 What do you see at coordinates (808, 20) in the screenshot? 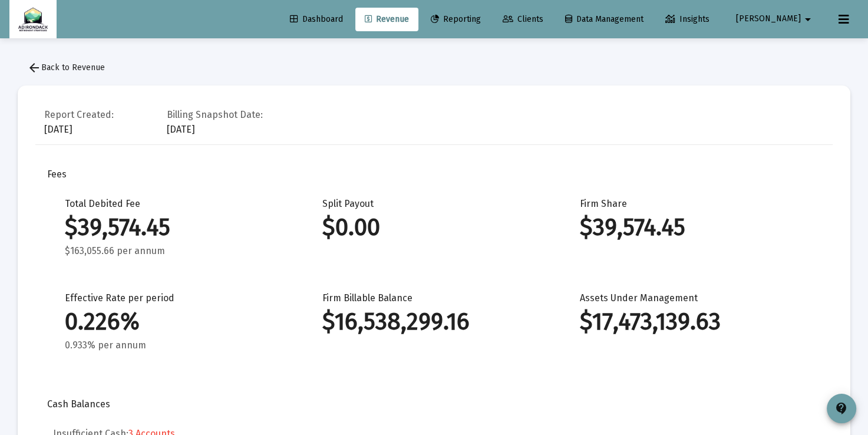
I see `mat-icon: arrow_drop_down` at bounding box center [808, 20].